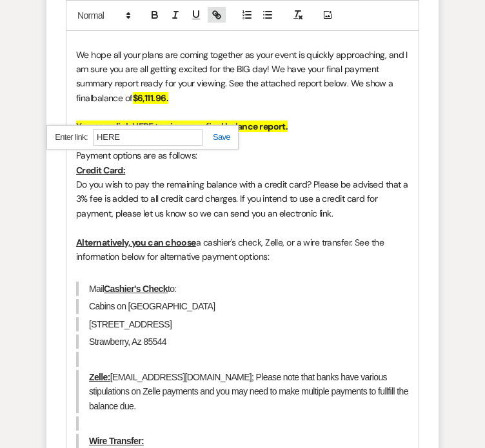  Describe the element at coordinates (117, 441) in the screenshot. I see `u: Wire Transfer:` at that location.